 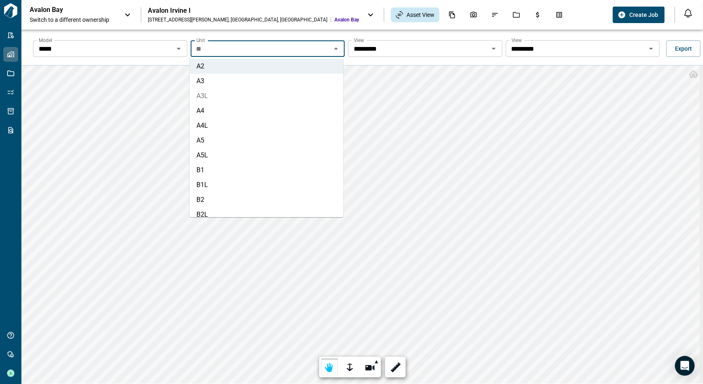 I want to click on span: Asset View, so click(x=420, y=15).